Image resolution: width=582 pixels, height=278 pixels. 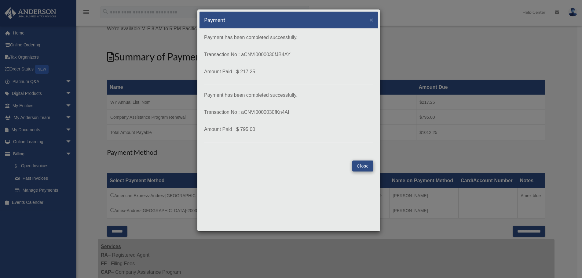 What do you see at coordinates (289, 129) in the screenshot?
I see `p: Amount Paid : $ 795.00` at bounding box center [289, 129].